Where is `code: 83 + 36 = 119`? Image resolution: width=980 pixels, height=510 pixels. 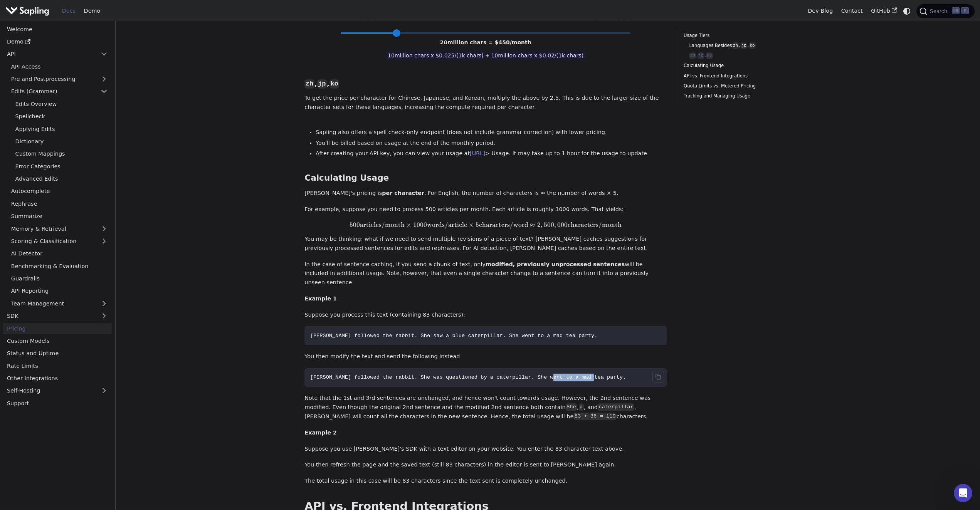
code: 83 + 36 = 119 is located at coordinates (594, 417).